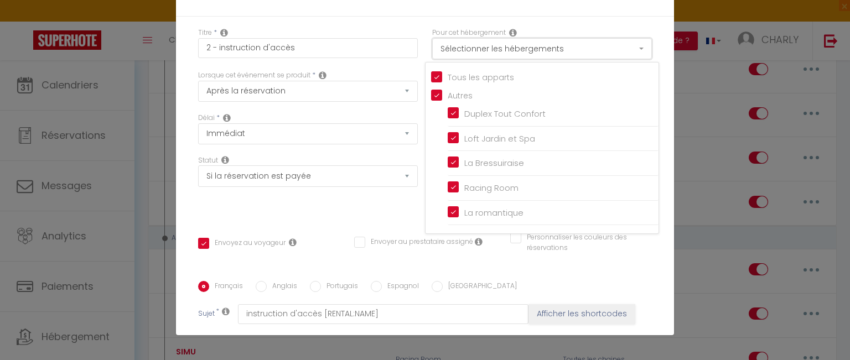 This screenshot has width=850, height=360. Describe the element at coordinates (227, 118) in the screenshot. I see `i: Action Time` at that location.